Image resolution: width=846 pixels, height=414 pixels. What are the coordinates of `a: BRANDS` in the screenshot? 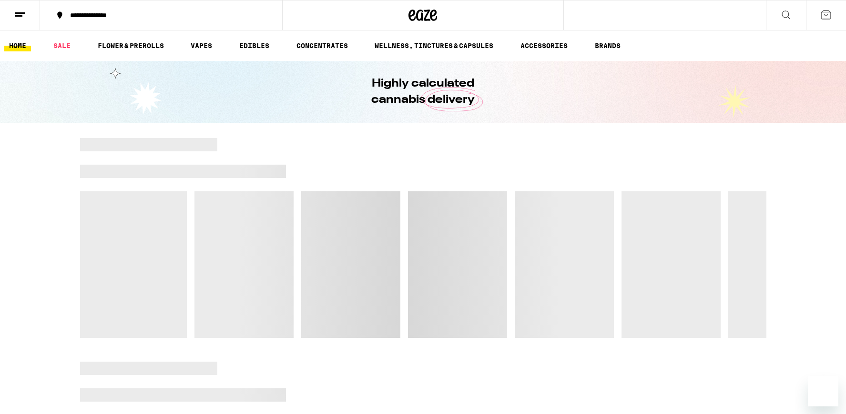 It's located at (607, 46).